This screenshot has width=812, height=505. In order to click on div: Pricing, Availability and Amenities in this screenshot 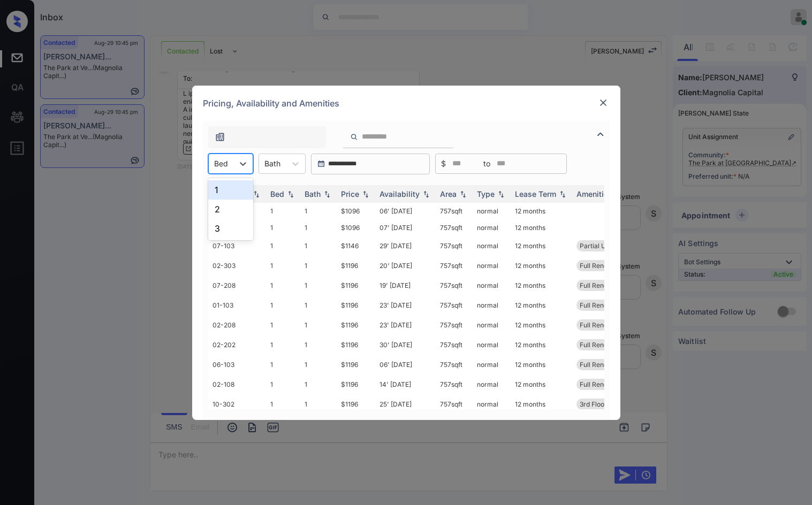, I will do `click(407, 104)`.